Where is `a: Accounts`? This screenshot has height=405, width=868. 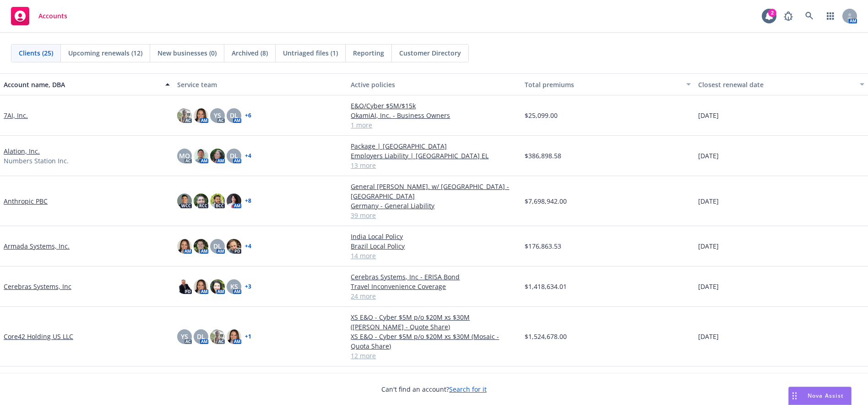
a: Accounts is located at coordinates (39, 16).